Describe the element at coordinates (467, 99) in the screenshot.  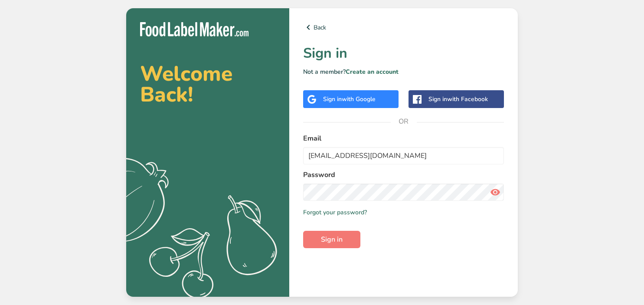
I see `span: with Facebook` at that location.